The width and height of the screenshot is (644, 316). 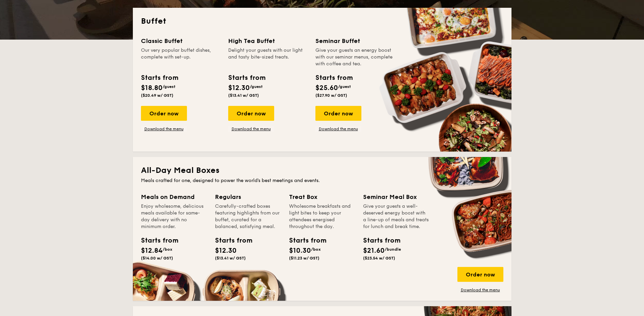 I want to click on div: Classic Buffet, so click(x=180, y=41).